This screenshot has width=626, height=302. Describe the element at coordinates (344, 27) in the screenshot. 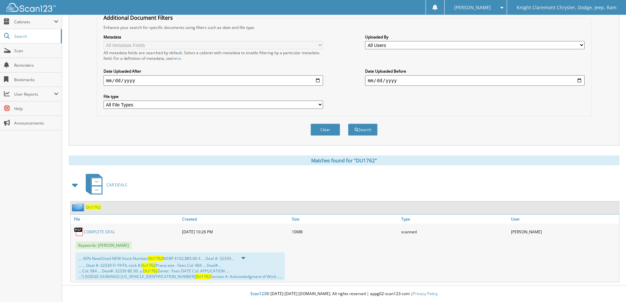

I see `div: Enhance your search for specific documents using filters such as date and file type.` at that location.